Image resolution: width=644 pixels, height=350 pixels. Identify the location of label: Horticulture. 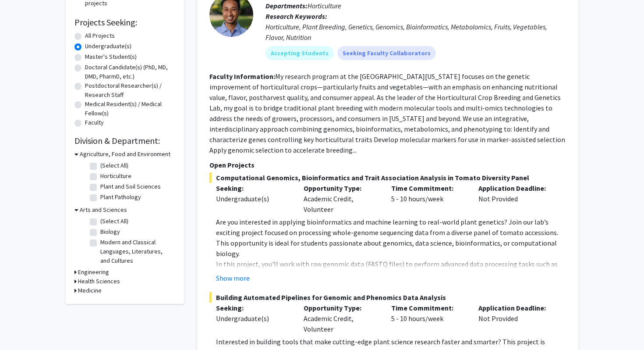
(115, 176).